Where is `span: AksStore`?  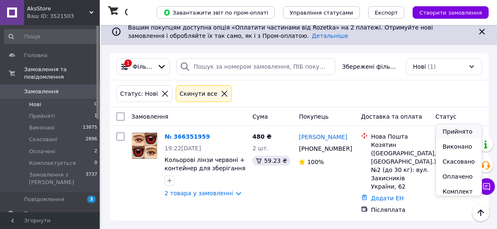
span: AksStore is located at coordinates (58, 9).